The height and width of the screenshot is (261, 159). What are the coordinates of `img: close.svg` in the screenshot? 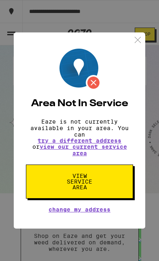 It's located at (138, 40).